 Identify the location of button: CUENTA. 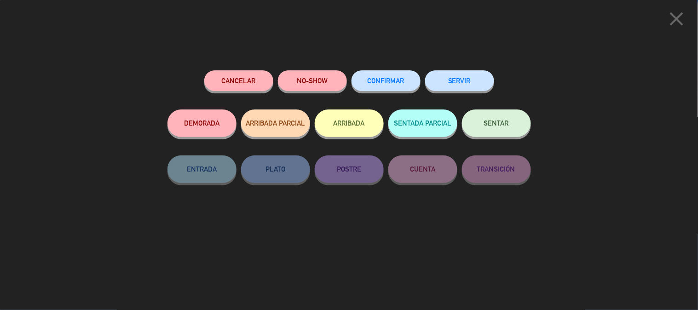
(423, 169).